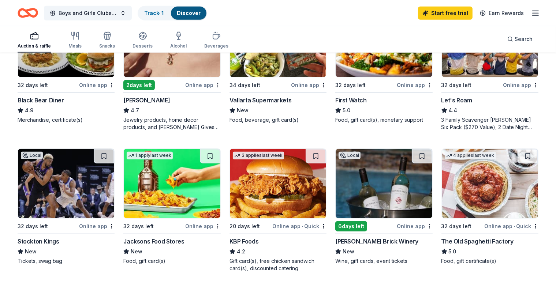 This screenshot has width=556, height=283. I want to click on div: Vallarta Supermarkets, so click(261, 100).